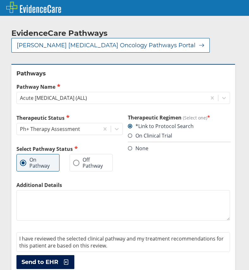 This screenshot has height=270, width=249. What do you see at coordinates (45, 262) in the screenshot?
I see `button: Send to EHR` at bounding box center [45, 262].